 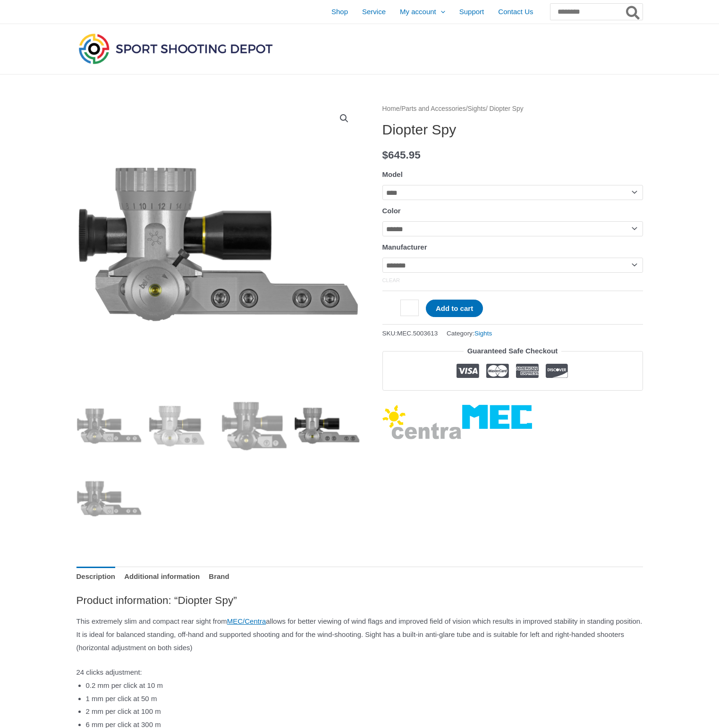 I want to click on a: Centra, so click(x=422, y=424).